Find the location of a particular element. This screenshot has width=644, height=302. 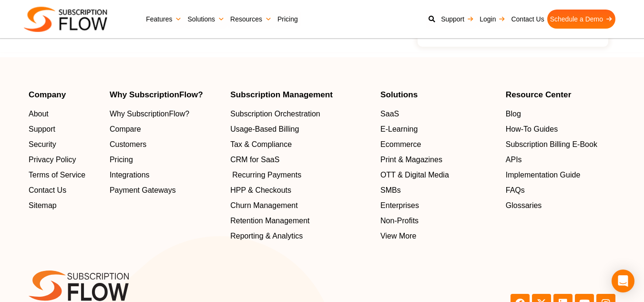

span: Payment Gateways is located at coordinates (143, 190).